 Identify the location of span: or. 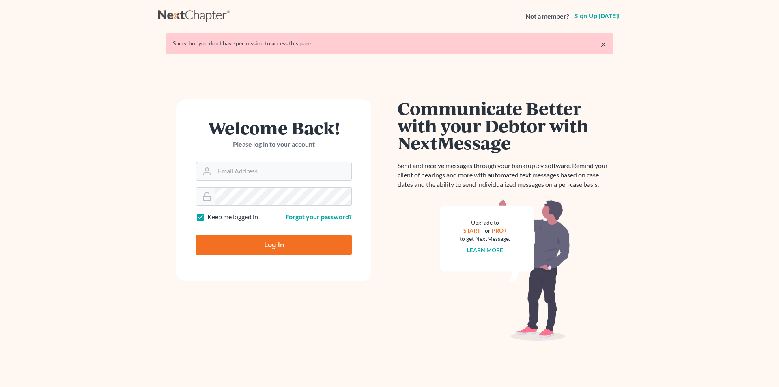
(488, 230).